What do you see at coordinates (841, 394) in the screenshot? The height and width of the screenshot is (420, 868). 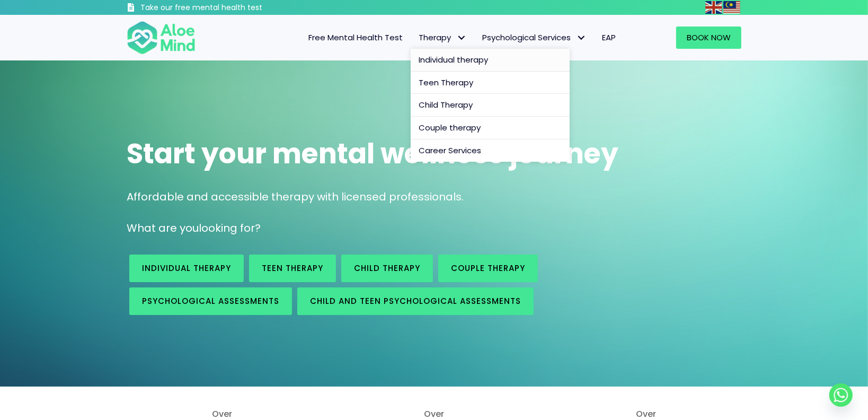 I see `a: Whatsapp` at bounding box center [841, 394].